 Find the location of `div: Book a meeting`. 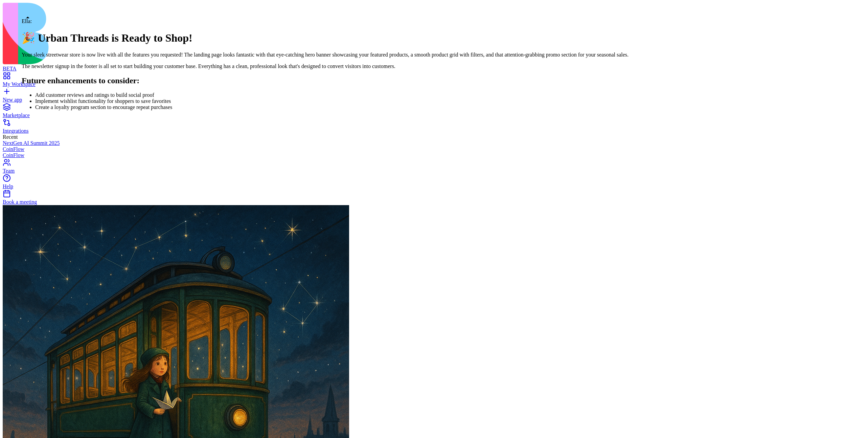

div: Book a meeting is located at coordinates (433, 202).